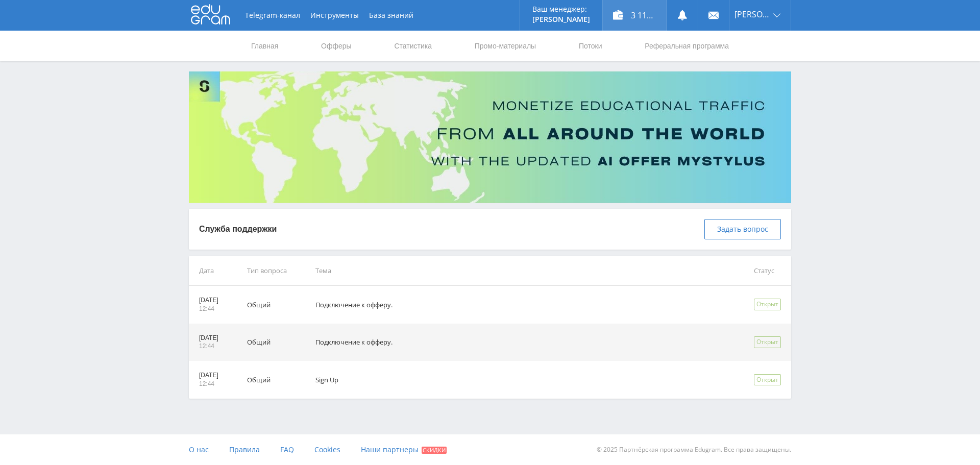 This screenshot has height=465, width=980. What do you see at coordinates (264, 46) in the screenshot?
I see `a: Главная` at bounding box center [264, 46].